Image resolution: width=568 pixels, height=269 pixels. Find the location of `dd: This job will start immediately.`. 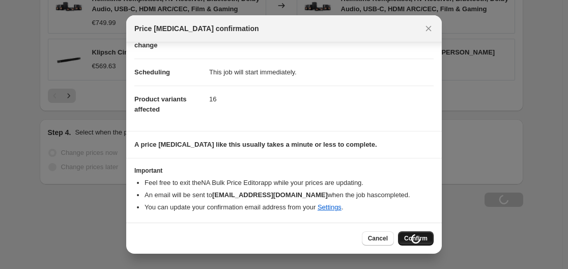

dd: This job will start immediately. is located at coordinates (321, 72).